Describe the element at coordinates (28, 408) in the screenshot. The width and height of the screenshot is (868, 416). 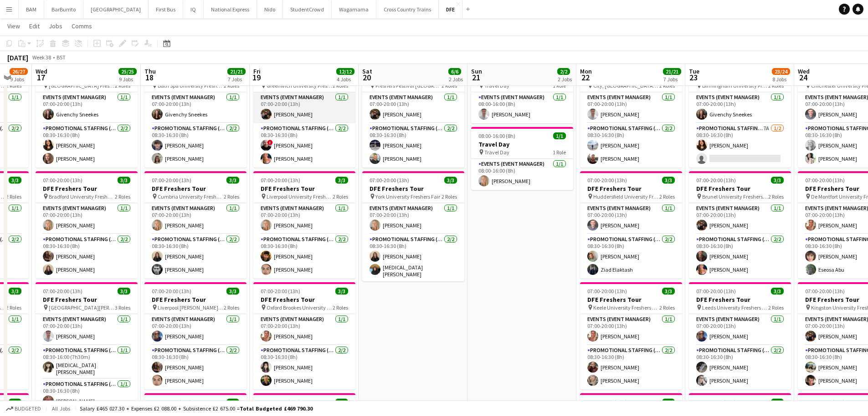
I see `span: Budgeted` at that location.